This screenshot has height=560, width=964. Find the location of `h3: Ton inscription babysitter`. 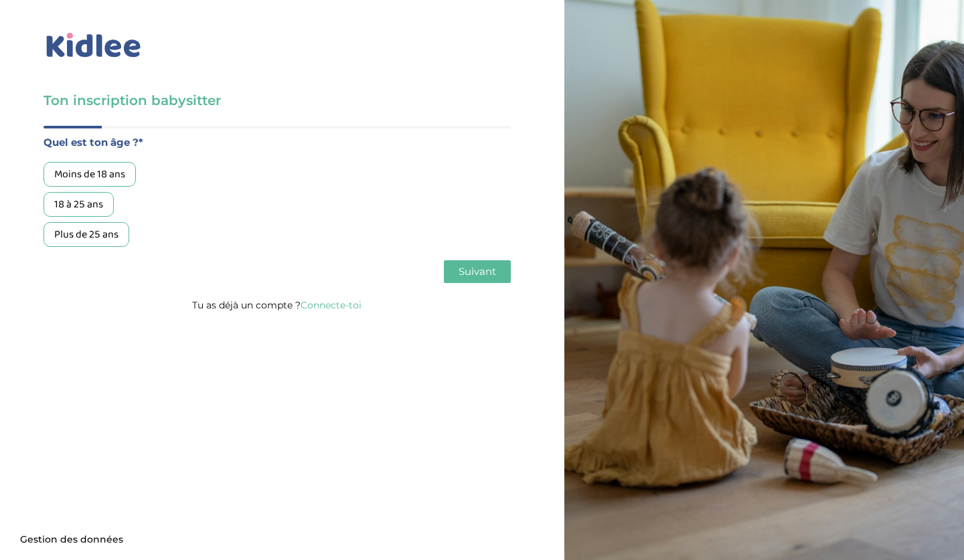

h3: Ton inscription babysitter is located at coordinates (277, 100).